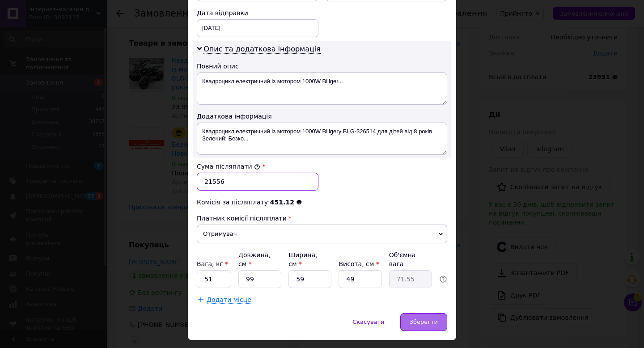  What do you see at coordinates (322, 234) in the screenshot?
I see `span: Отримувач` at bounding box center [322, 234].